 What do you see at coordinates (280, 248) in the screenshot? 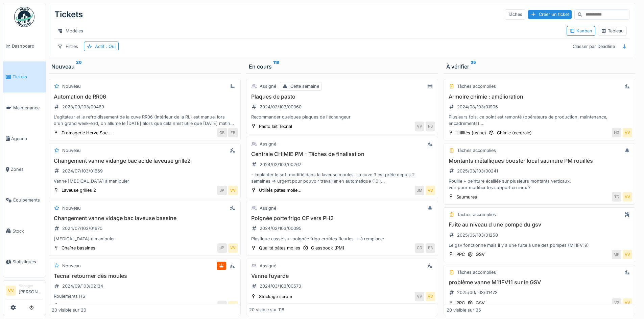
I see `div: Qualité pâtes molles` at bounding box center [280, 248].